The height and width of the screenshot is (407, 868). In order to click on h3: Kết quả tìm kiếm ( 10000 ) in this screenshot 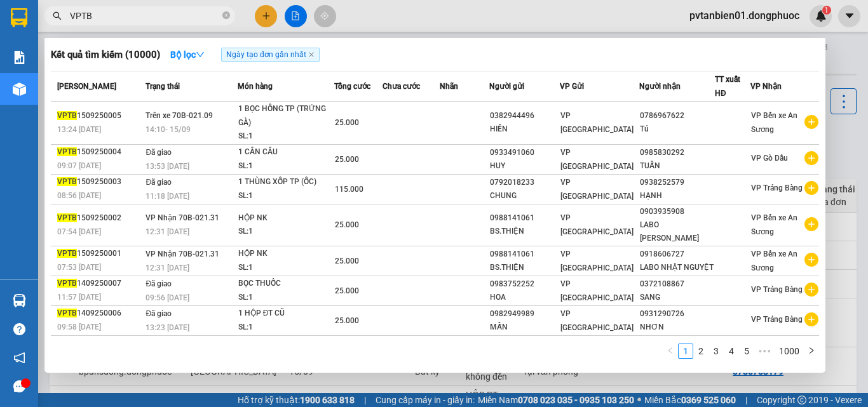, I will do `click(105, 55)`.